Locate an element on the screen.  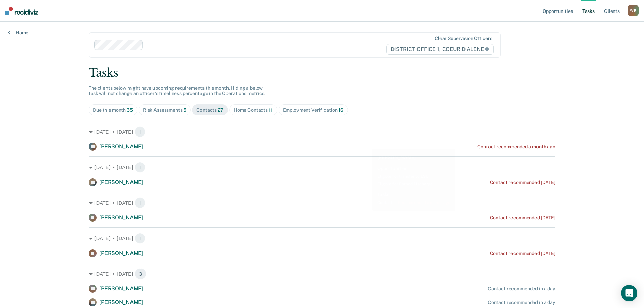
span: The clients below might have upcoming requirements this month. Hiding a below task will not chang... is located at coordinates (177, 91).